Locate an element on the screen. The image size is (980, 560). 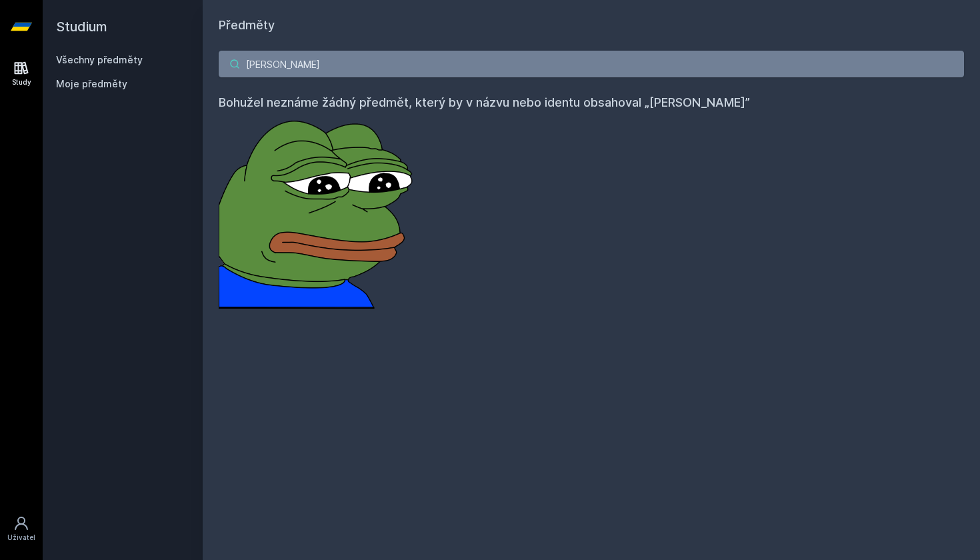
h1: Předměty is located at coordinates (591, 25).